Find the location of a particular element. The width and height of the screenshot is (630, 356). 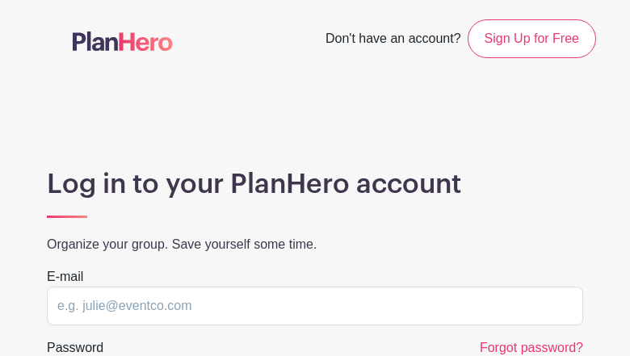

input: e.g. julie@eventco.com is located at coordinates (315, 306).